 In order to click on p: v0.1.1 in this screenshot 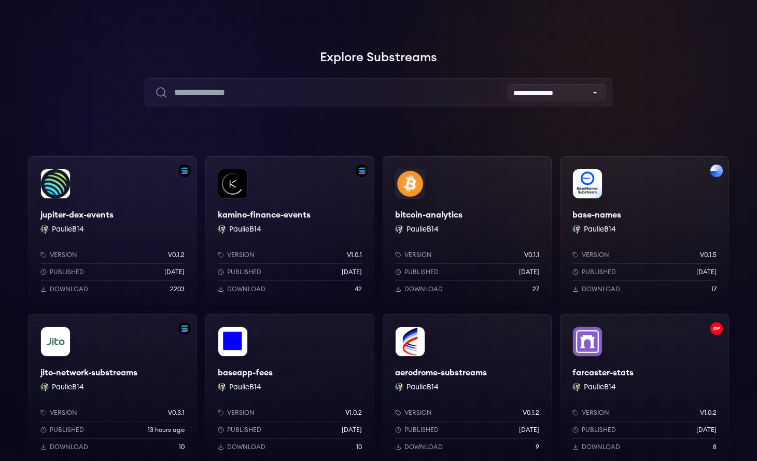, I will do `click(532, 255)`.